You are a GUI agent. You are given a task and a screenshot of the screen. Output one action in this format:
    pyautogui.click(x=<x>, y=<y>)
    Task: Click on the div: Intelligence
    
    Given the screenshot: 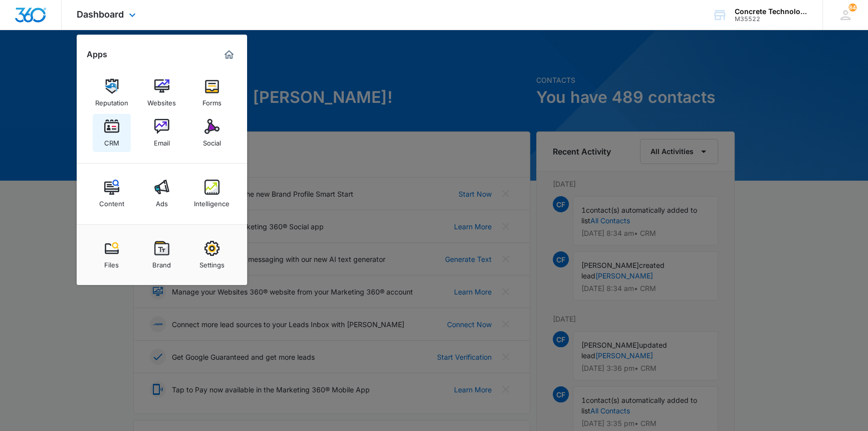 What is the action you would take?
    pyautogui.click(x=211, y=202)
    